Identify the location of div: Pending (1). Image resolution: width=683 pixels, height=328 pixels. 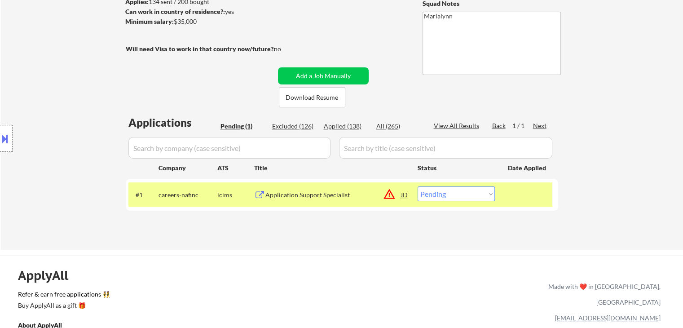
(243, 126).